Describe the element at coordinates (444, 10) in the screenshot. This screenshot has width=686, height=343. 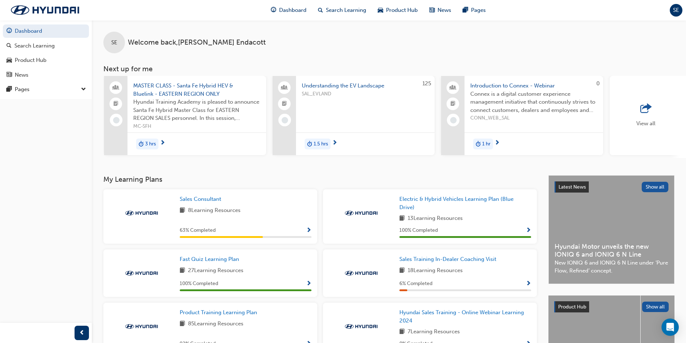
I see `span: News` at that location.